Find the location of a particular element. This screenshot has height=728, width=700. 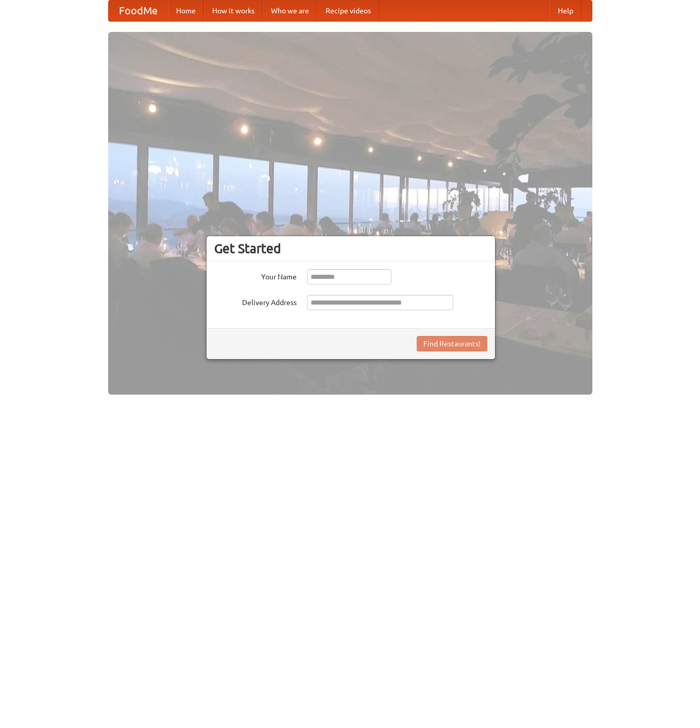

h3: Get Started is located at coordinates (350, 249).